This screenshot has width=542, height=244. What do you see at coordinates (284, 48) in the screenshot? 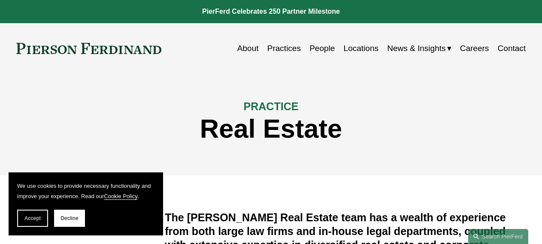
I see `a: Practices` at bounding box center [284, 48].